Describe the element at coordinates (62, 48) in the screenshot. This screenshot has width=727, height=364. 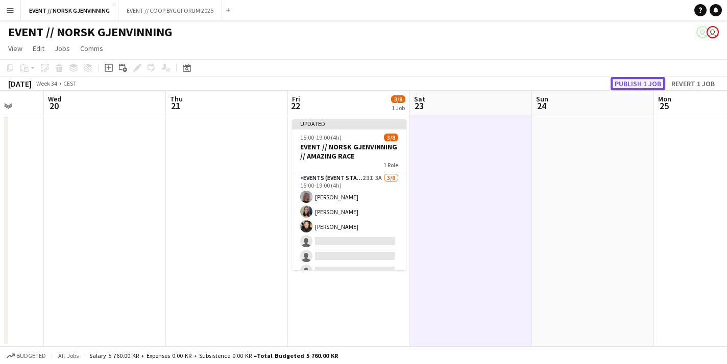
I see `a: Jobs` at that location.